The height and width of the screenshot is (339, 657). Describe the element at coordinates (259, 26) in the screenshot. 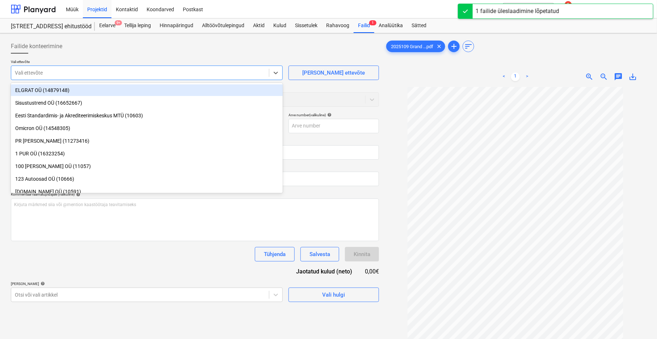

I see `a: Aktid` at that location.